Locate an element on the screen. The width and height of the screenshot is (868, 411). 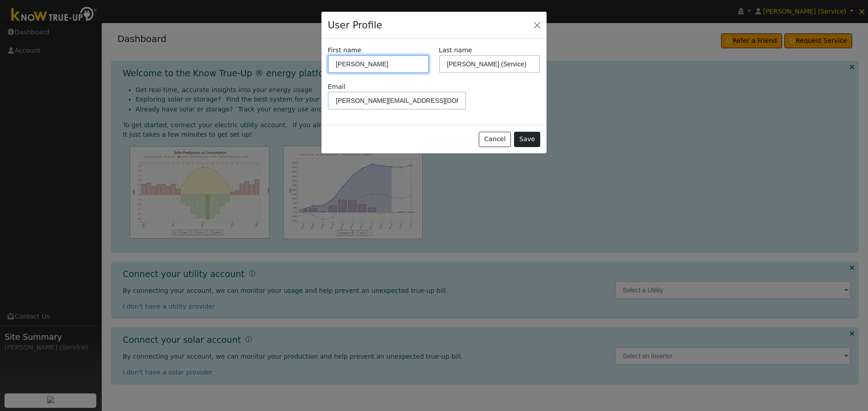
button: Save is located at coordinates (527, 139).